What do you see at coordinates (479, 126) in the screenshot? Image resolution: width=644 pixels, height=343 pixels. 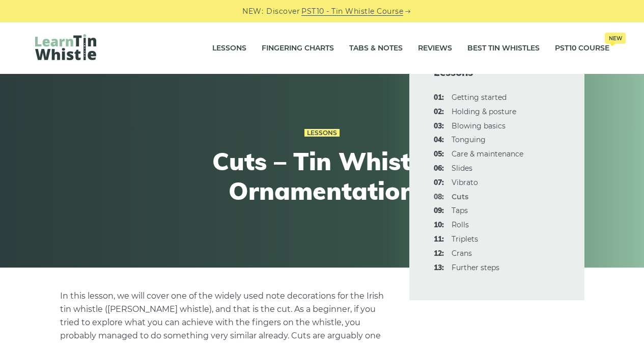 I see `a: 03:Blowing basics` at bounding box center [479, 126].